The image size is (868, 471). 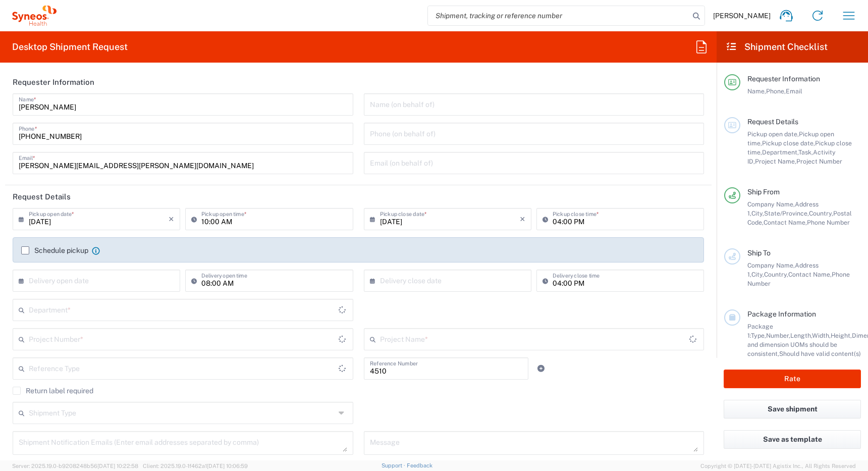 I want to click on span: Pickup open date,, so click(x=773, y=134).